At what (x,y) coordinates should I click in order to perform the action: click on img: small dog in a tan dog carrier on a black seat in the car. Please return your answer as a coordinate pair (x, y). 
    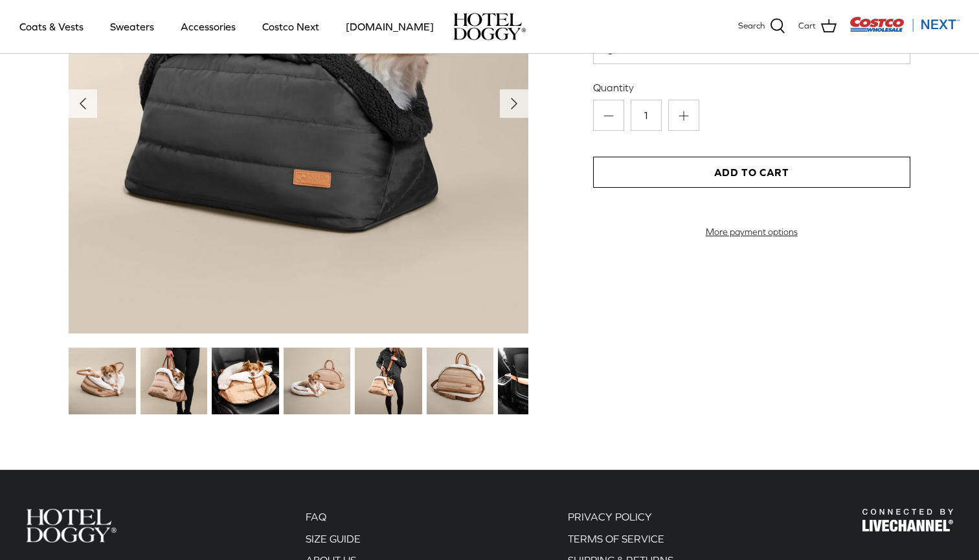
    Looking at the image, I should click on (245, 381).